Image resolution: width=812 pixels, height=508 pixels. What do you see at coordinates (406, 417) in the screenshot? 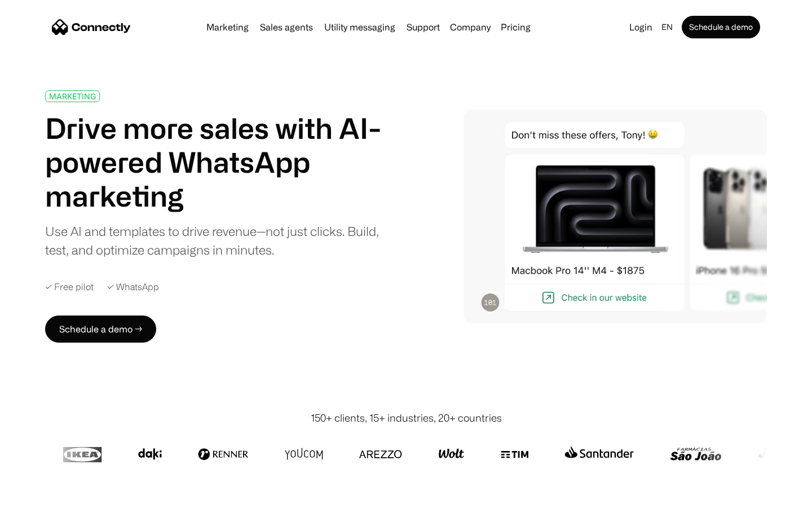
I see `div: 150+ clients, 15+ industries, 20+ countries` at bounding box center [406, 417].